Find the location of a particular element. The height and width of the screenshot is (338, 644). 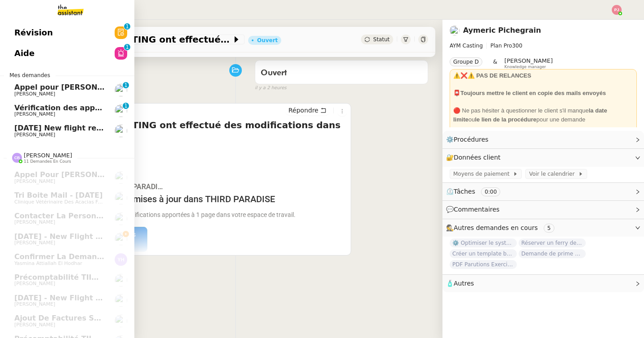

span: contacter la personne en charge de la mutuelle d'entreprise is located at coordinates (140, 216).